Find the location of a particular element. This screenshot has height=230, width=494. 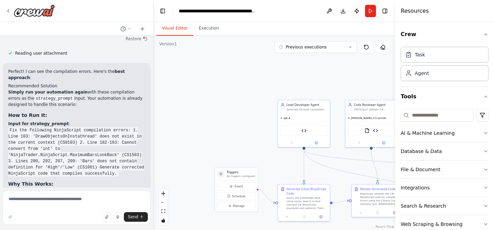

div: Version 1 is located at coordinates (168, 44).